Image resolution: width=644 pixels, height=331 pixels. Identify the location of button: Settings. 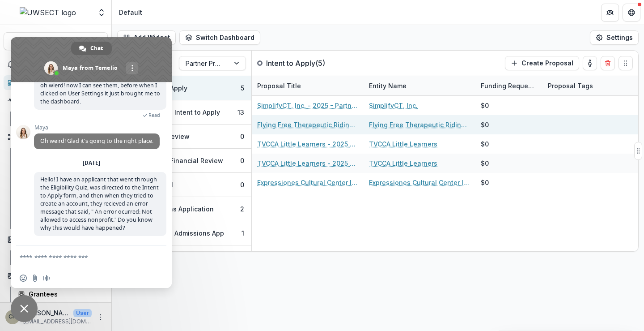
(614, 38).